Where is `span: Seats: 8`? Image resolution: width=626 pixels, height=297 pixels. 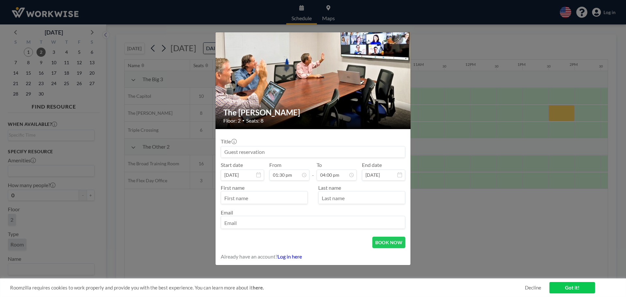 span: Seats: 8 is located at coordinates (255, 121).